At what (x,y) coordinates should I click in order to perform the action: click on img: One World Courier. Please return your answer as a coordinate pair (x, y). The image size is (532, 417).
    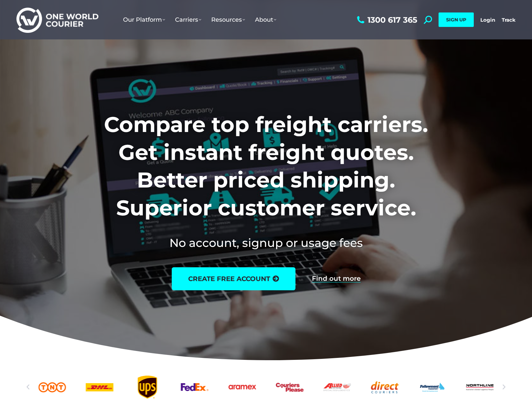
    Looking at the image, I should click on (57, 20).